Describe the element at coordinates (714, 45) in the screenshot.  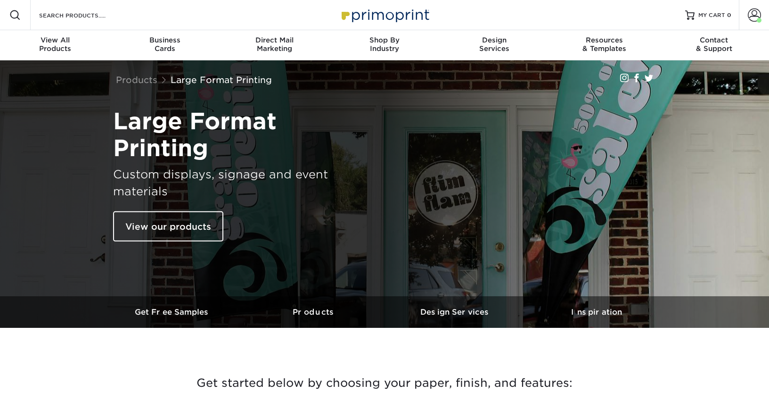
I see `a: Contact& Support` at that location.